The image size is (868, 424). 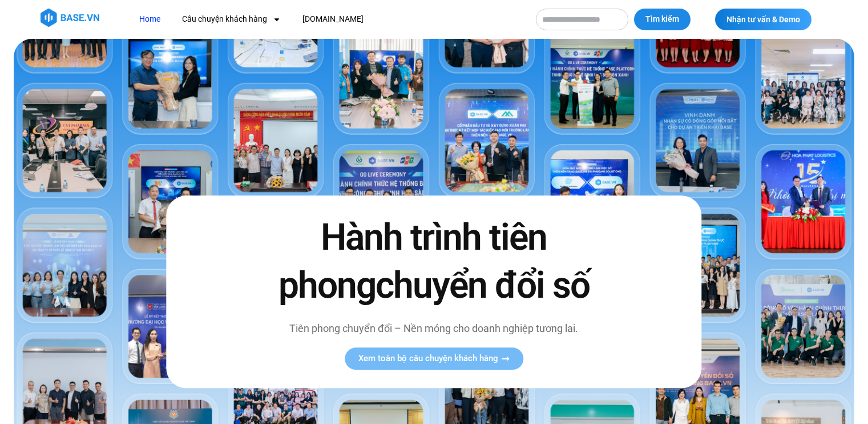 What do you see at coordinates (428, 358) in the screenshot?
I see `span: Xem toàn bộ câu chuyện khách hàng` at bounding box center [428, 358].